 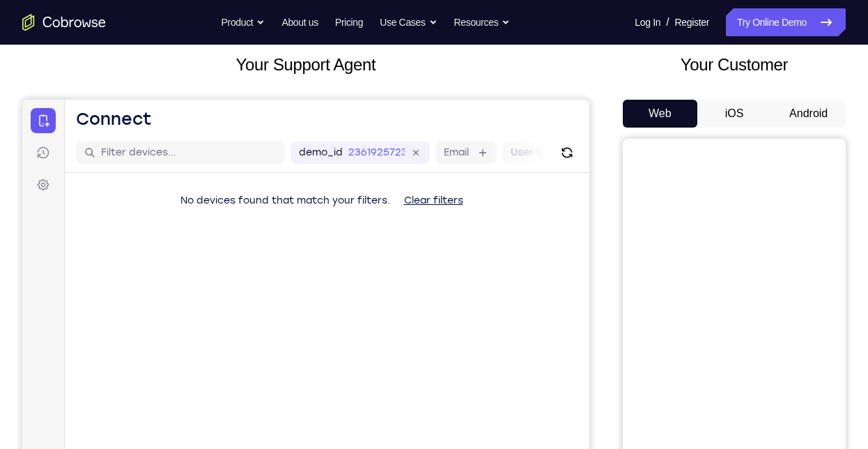 I want to click on a: About us, so click(x=299, y=23).